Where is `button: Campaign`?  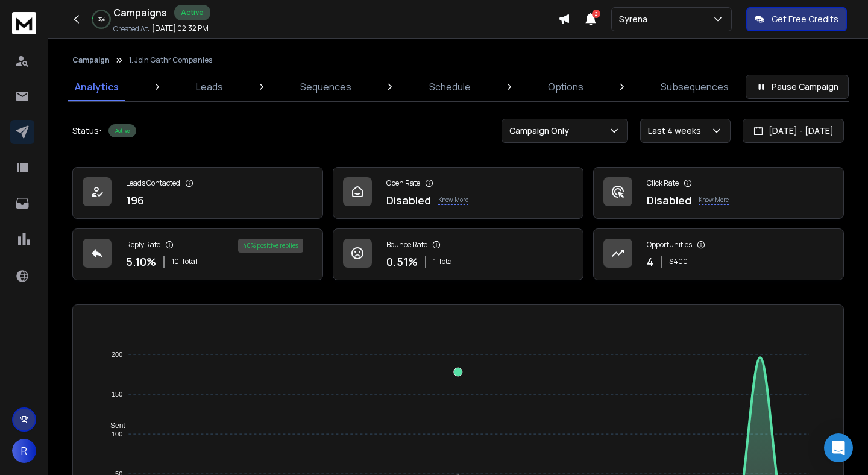
button: Campaign is located at coordinates (91, 61).